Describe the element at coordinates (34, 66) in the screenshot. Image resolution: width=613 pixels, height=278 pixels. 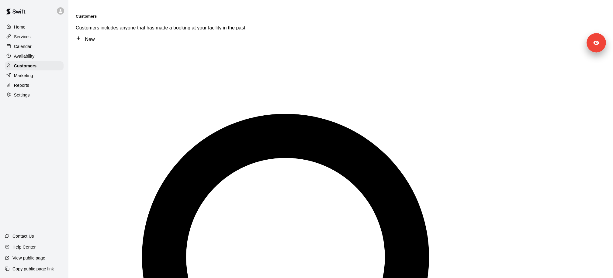
I see `div: Customers` at that location.